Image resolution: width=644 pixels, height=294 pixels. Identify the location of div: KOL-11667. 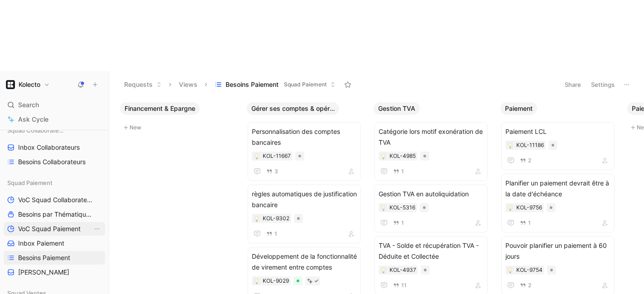
(277, 156).